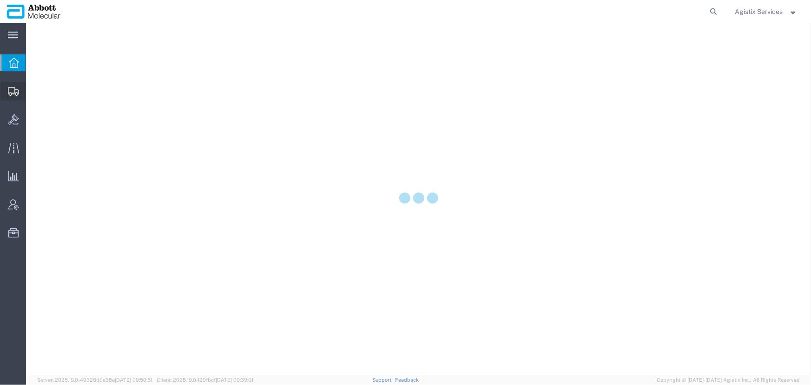  I want to click on img: logo, so click(33, 12).